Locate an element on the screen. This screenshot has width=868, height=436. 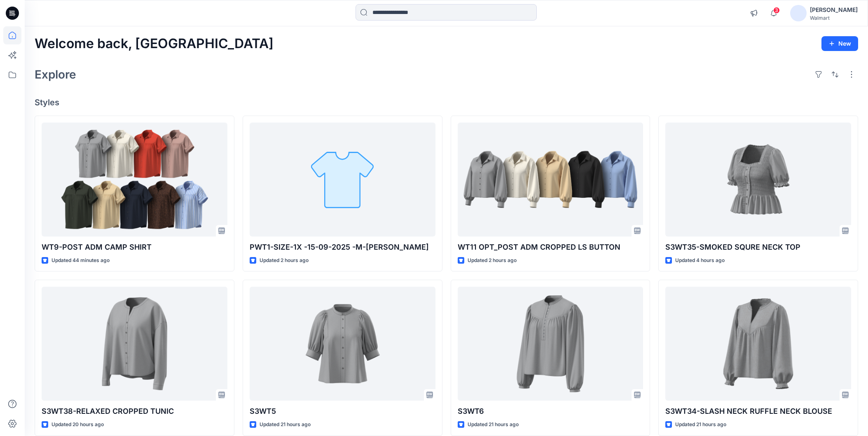
p: WT9-POST ADM CAMP SHIRT is located at coordinates (135, 247).